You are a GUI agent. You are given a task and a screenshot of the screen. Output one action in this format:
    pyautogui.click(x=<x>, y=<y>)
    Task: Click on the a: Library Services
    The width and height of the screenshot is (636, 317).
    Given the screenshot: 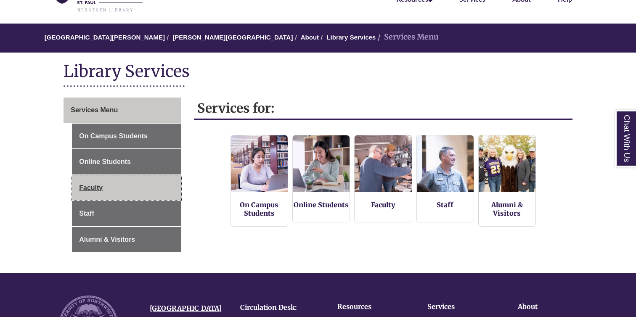 What is the action you would take?
    pyautogui.click(x=351, y=37)
    